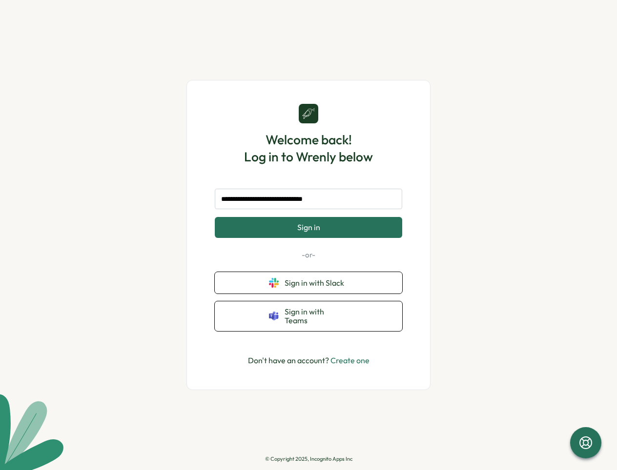 The width and height of the screenshot is (617, 470). What do you see at coordinates (308, 148) in the screenshot?
I see `h1: Welcome back! Log in to Wrenly below` at bounding box center [308, 148].